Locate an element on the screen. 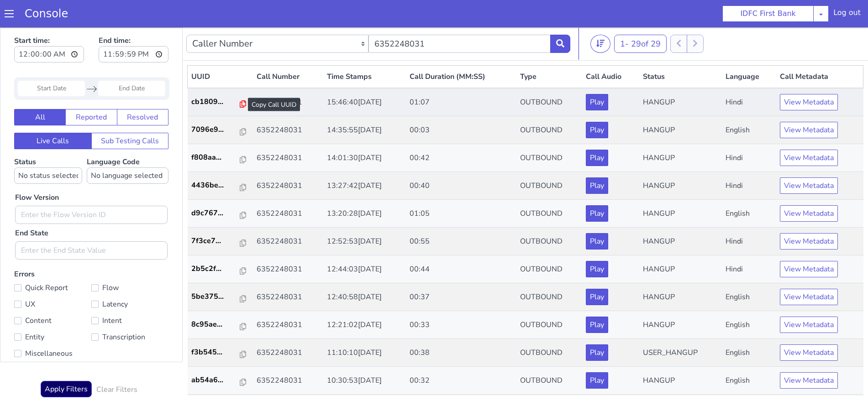 This screenshot has height=416, width=868. input: Enter the End State Value is located at coordinates (91, 223).